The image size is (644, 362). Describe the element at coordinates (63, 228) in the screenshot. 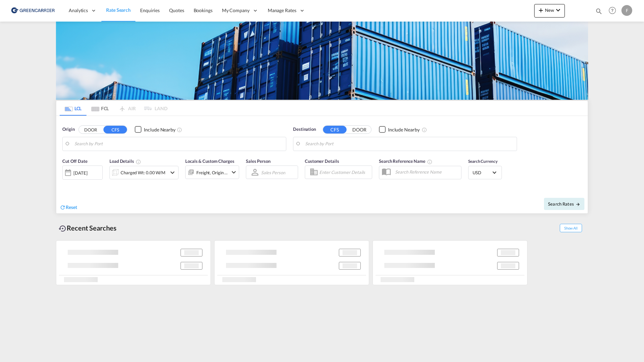

I see `md-icon: icon-backup-restore` at that location.